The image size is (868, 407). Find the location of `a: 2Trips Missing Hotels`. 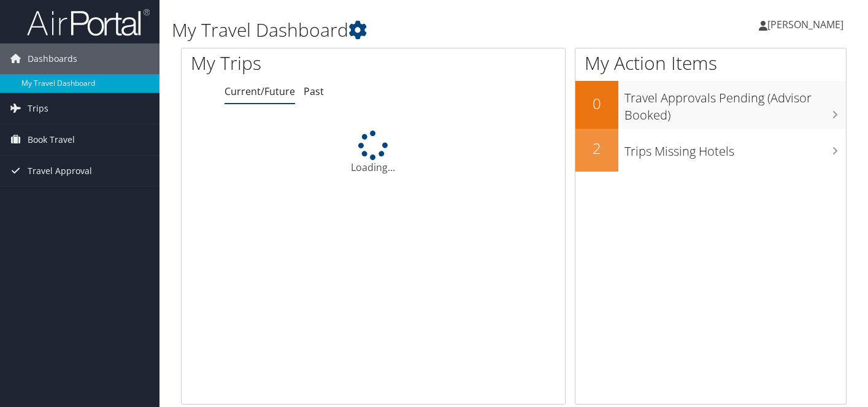

a: 2Trips Missing Hotels is located at coordinates (710, 151).